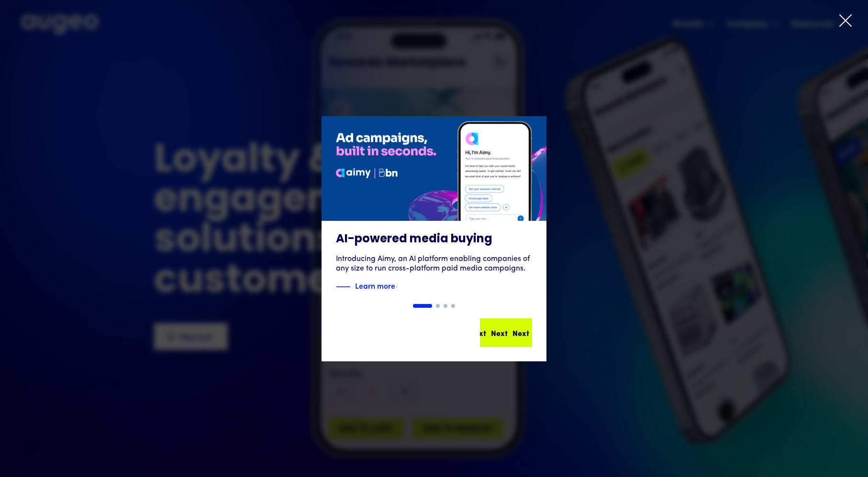 The width and height of the screenshot is (868, 477). I want to click on div: Show slide 3 of 4, so click(446, 306).